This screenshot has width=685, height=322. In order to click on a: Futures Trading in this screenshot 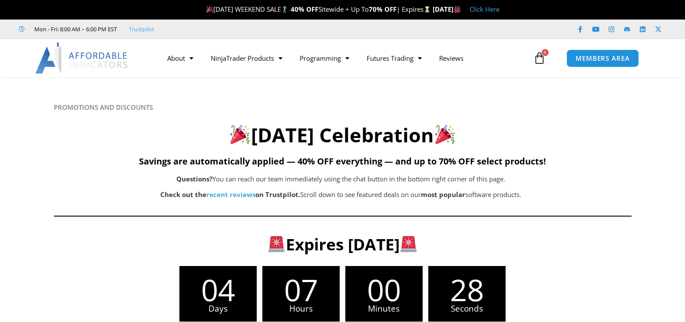, I will do `click(394, 58)`.